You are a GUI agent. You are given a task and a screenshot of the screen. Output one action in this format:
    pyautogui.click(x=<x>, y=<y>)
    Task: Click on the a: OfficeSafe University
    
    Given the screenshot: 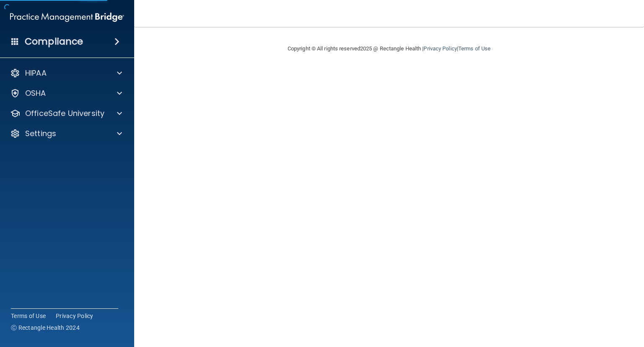 What is the action you would take?
    pyautogui.click(x=66, y=113)
    